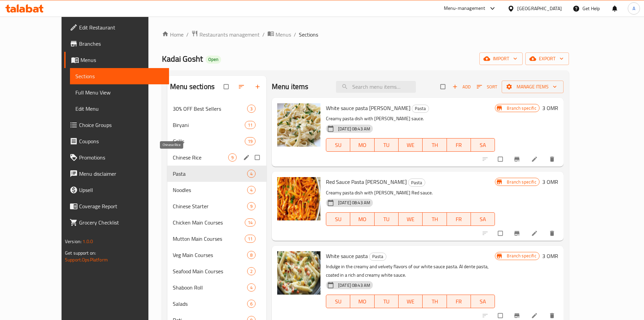  Describe the element at coordinates (209, 141) in the screenshot. I see `div: Grills` at that location.